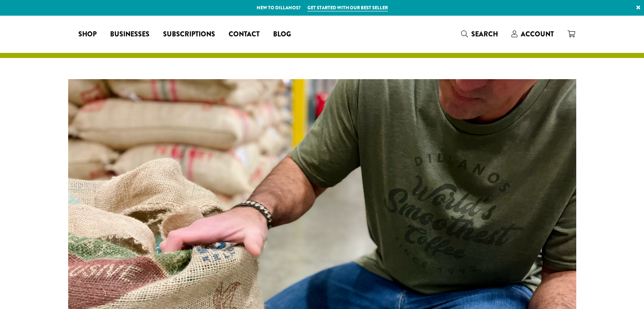 The image size is (644, 309). I want to click on a: Get started with our best seller, so click(347, 8).